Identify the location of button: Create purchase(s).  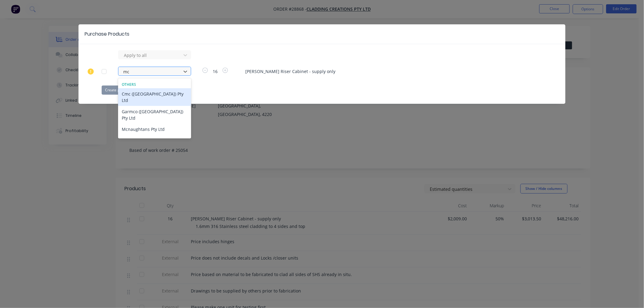
(121, 90).